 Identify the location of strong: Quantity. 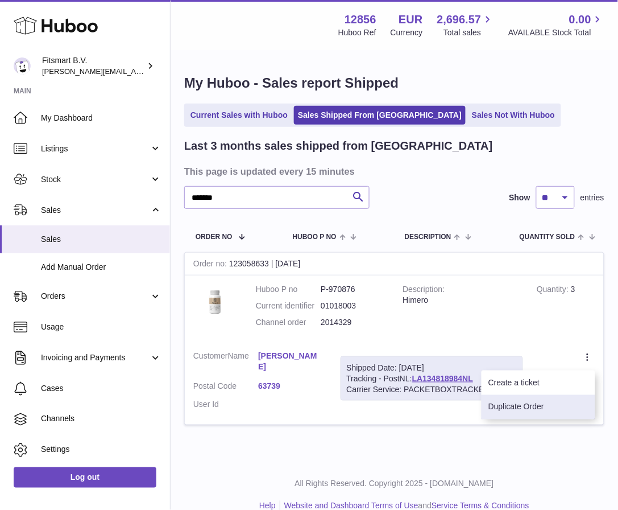
(554, 290).